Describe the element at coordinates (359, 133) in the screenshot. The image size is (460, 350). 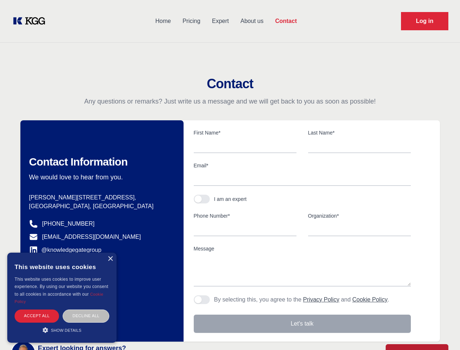
I see `label: Last Name*` at that location.